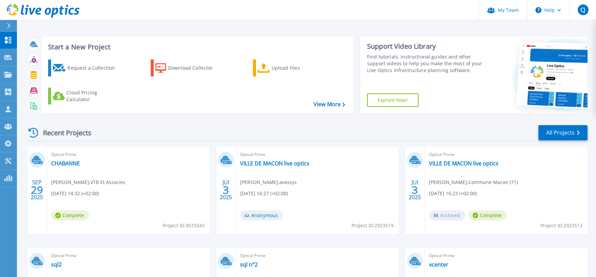 This screenshot has width=596, height=277. Describe the element at coordinates (393, 100) in the screenshot. I see `a: Explore Now!` at that location.